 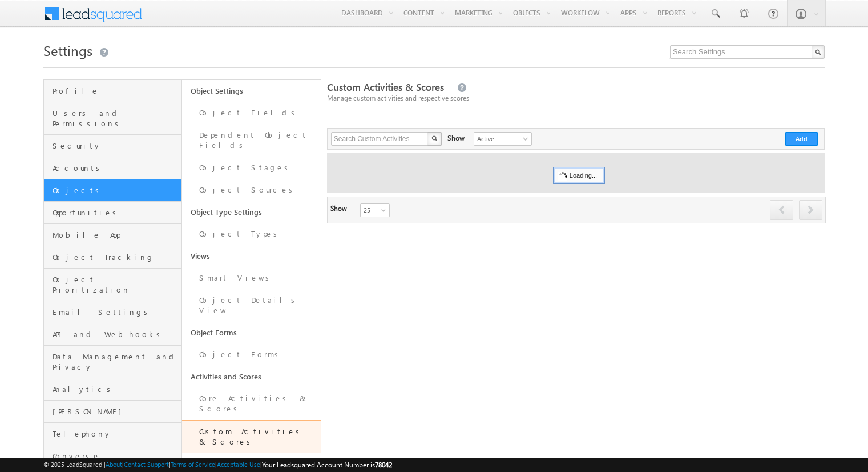 I want to click on span: Users and Permissions, so click(x=115, y=119).